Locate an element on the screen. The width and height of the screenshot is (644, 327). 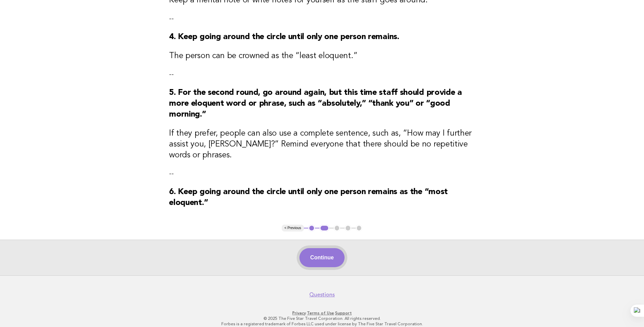
a: Questions is located at coordinates (322, 295).